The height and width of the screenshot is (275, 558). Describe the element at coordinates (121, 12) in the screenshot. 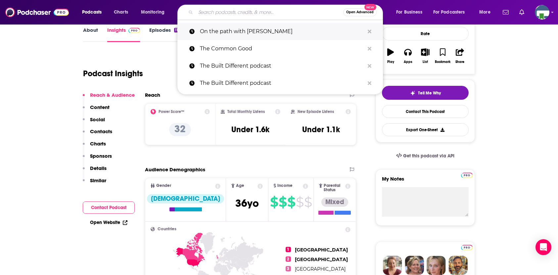

I see `a: Charts` at that location.